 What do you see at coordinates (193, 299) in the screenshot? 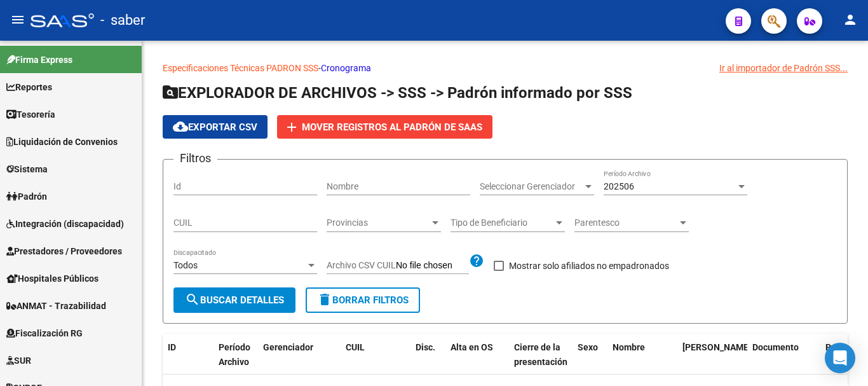
I see `mat-icon: search` at bounding box center [193, 299].